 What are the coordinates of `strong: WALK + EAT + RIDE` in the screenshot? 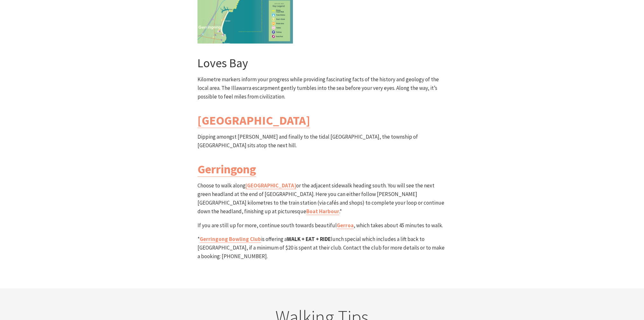 It's located at (309, 239).